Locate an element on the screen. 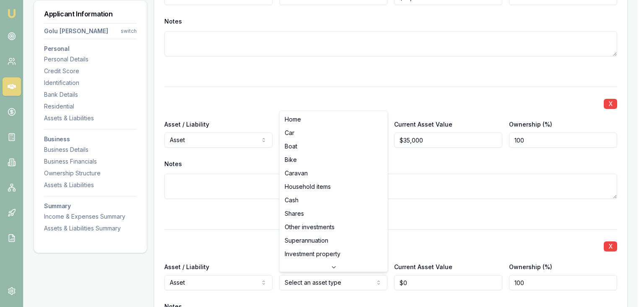 The width and height of the screenshot is (644, 307). span: Shares is located at coordinates (295, 213).